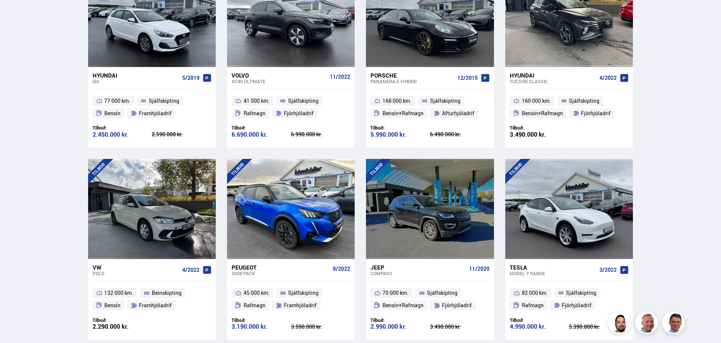  I want to click on img: siFngHWaQ9KaOqBr.png, so click(647, 324).